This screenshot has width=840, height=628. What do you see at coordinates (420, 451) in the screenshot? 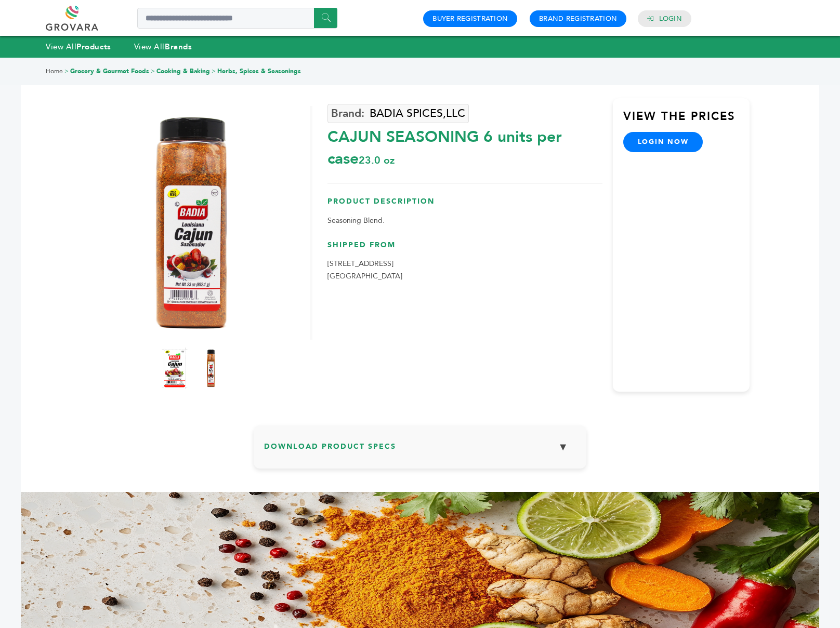
I see `h3: Download Product Specs` at bounding box center [420, 451].